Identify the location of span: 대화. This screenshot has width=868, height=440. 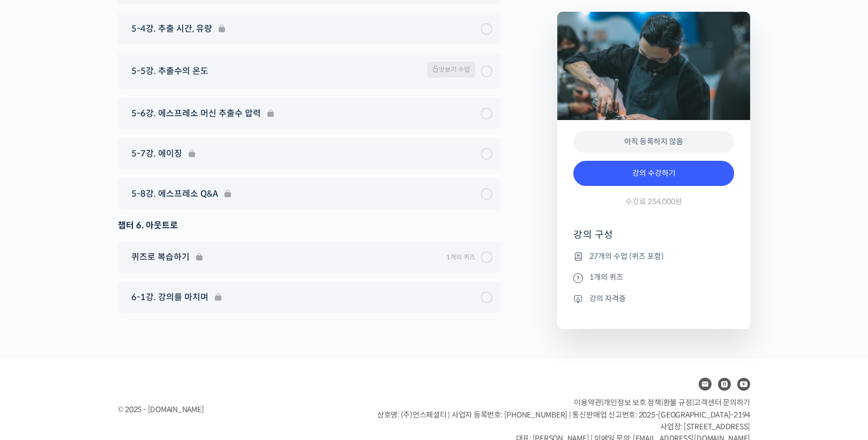
(105, 361).